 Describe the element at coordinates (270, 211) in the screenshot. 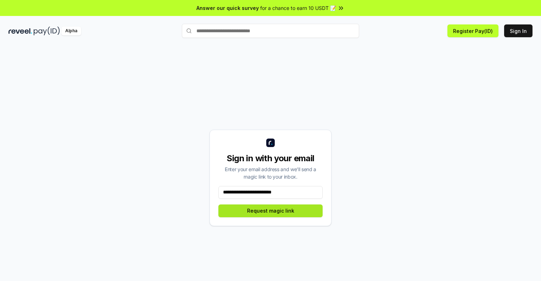

I see `button: Request magic link` at that location.